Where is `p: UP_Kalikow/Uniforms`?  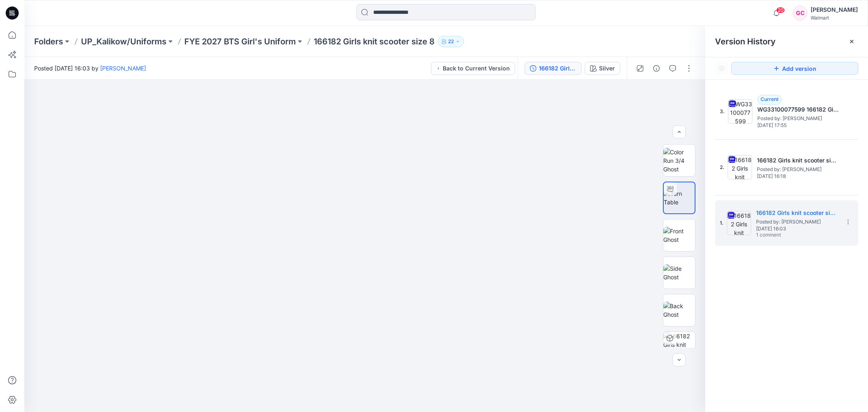 p: UP_Kalikow/Uniforms is located at coordinates (123, 42).